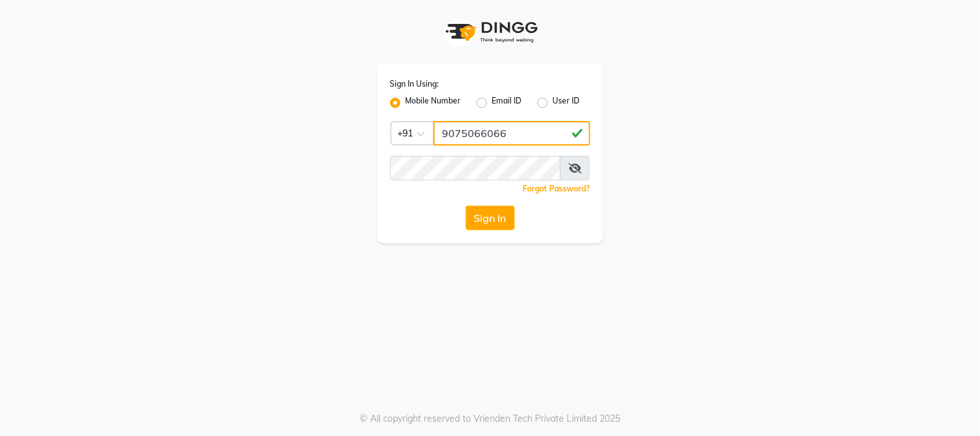 Image resolution: width=980 pixels, height=436 pixels. Describe the element at coordinates (557, 188) in the screenshot. I see `a: Forgot Password?` at that location.